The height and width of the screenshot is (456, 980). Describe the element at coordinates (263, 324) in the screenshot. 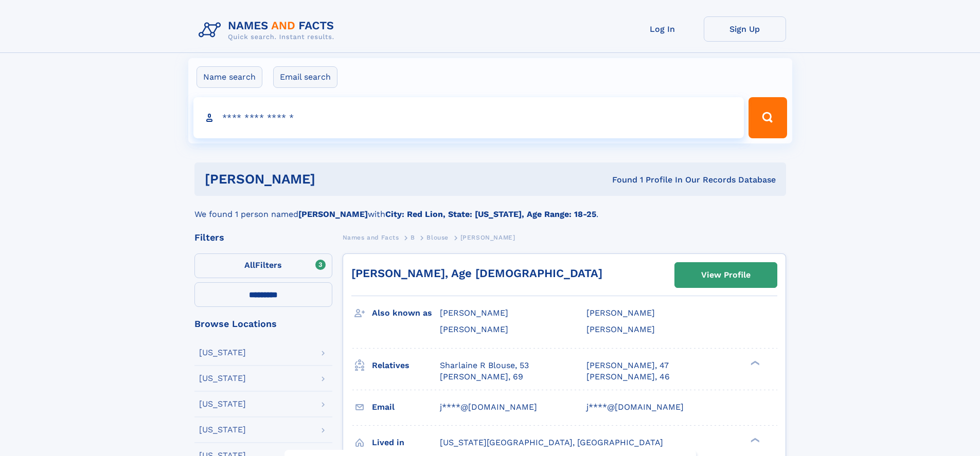

I see `div: Browse Locations` at that location.